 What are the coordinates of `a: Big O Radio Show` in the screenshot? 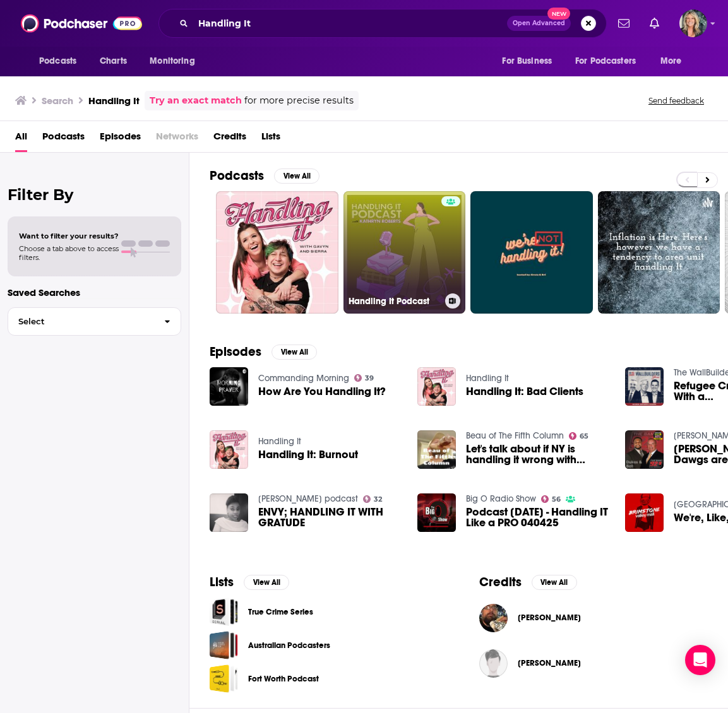 It's located at (501, 499).